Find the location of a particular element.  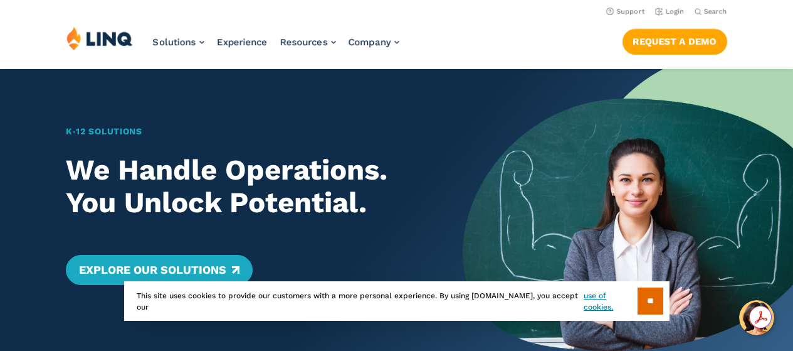

span: Resources is located at coordinates (304, 42).